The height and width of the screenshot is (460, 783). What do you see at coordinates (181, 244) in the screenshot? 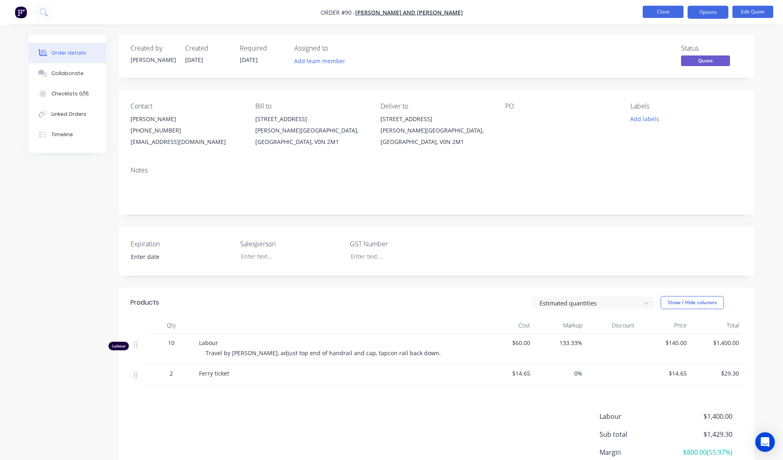
I see `label: Expiration` at bounding box center [181, 244].